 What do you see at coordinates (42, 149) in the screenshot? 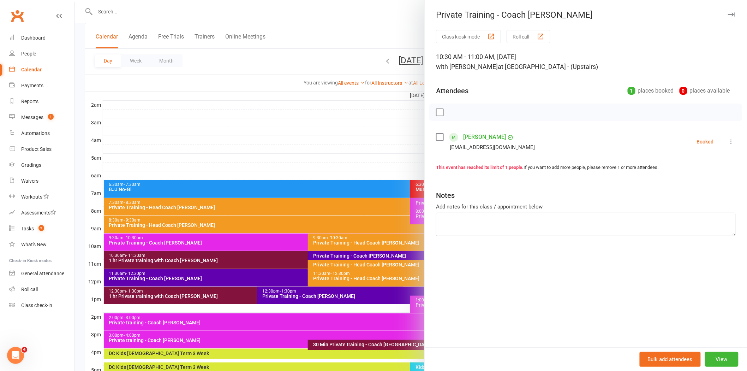
I see `a: Product Sales` at bounding box center [42, 149].